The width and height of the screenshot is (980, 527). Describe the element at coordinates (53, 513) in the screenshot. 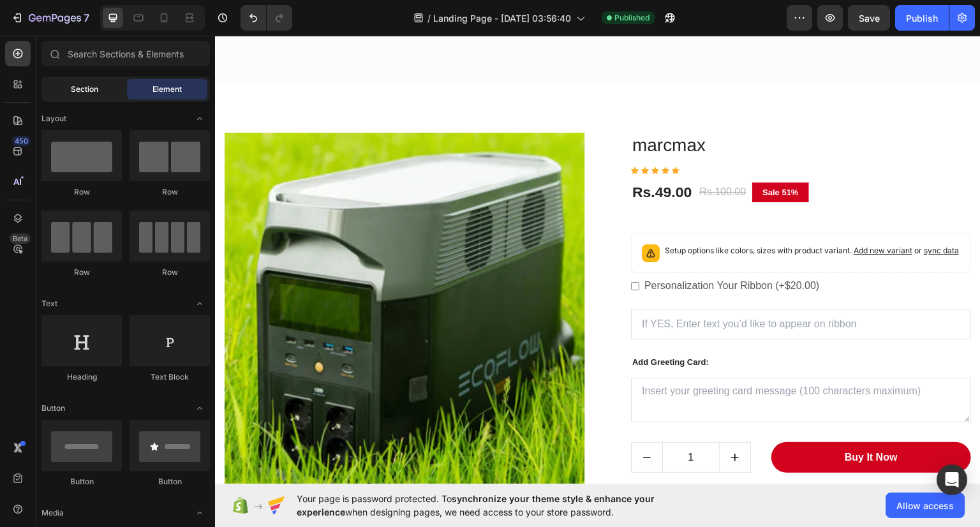

I see `span: Media` at that location.